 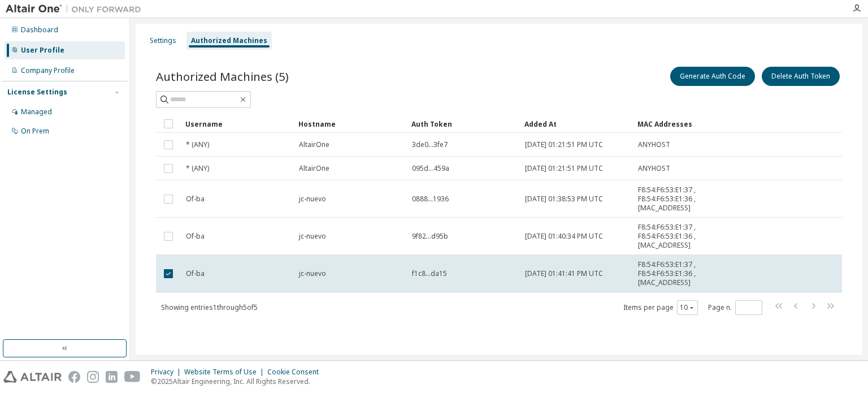 I want to click on p: © 2025 Altair Engineering, Inc. All Rights Reserved., so click(x=238, y=381).